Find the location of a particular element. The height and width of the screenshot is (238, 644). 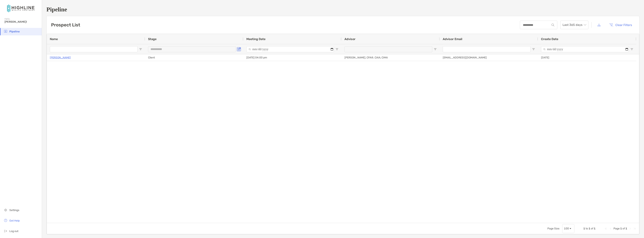

h3: Prospect List is located at coordinates (66, 25).